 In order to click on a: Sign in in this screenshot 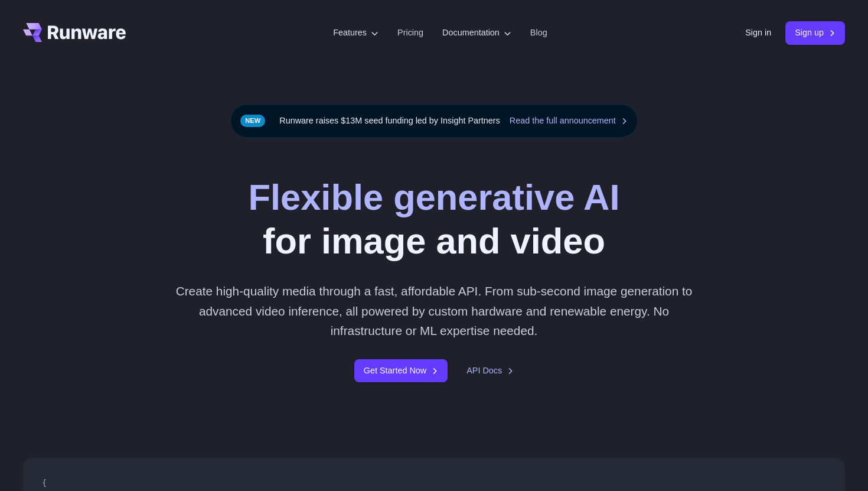, I will do `click(758, 33)`.